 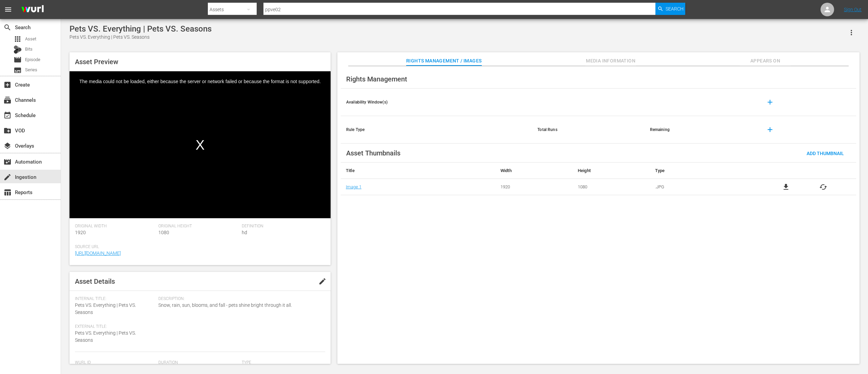 What do you see at coordinates (323, 281) in the screenshot?
I see `button: edit` at bounding box center [323, 281].